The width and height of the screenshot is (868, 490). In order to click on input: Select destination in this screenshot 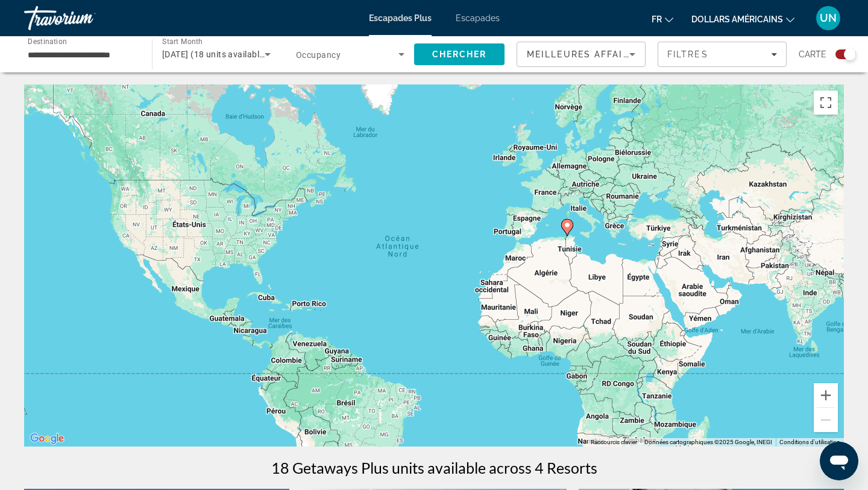, I will do `click(82, 55)`.